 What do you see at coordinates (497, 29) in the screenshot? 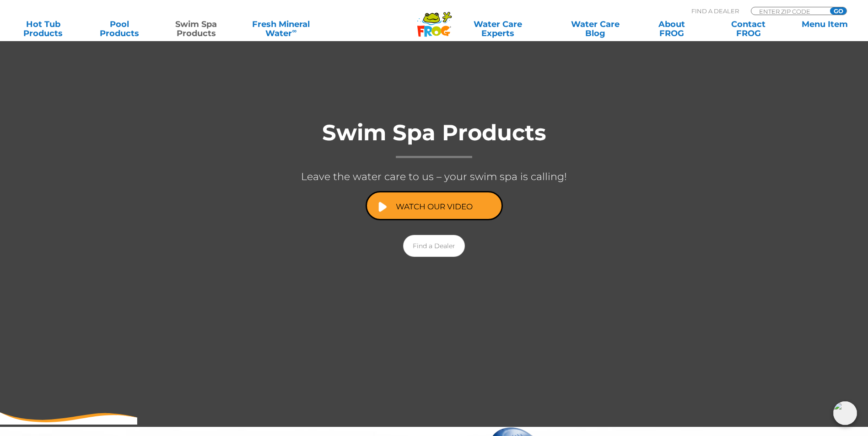
I see `a: Water CareExperts` at bounding box center [497, 29].